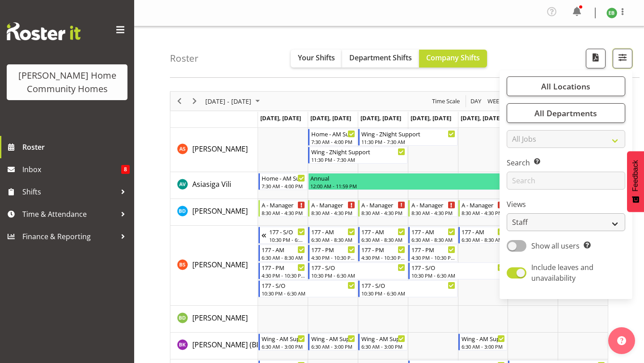 This screenshot has height=363, width=644. I want to click on button: Filter Shifts, so click(623, 58).